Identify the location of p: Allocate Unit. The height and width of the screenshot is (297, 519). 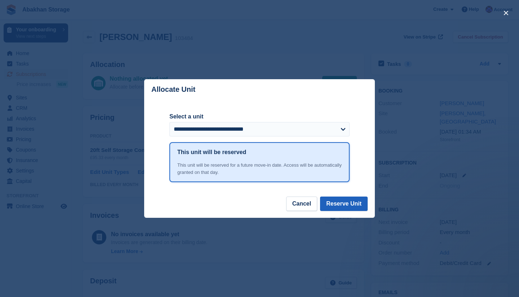
(173, 89).